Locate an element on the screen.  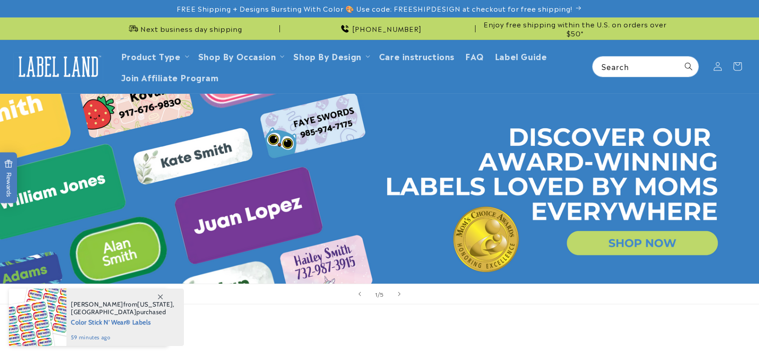
span: FREE Shipping + Designs Bursting With Color 🎨 Use code: FREESHIPDESIGN at checkout for free shipp... is located at coordinates (374, 9).